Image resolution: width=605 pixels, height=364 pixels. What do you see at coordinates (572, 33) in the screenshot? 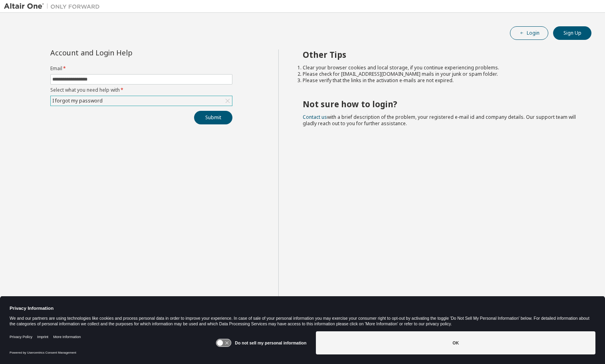
I see `button: Sign Up` at bounding box center [572, 33].